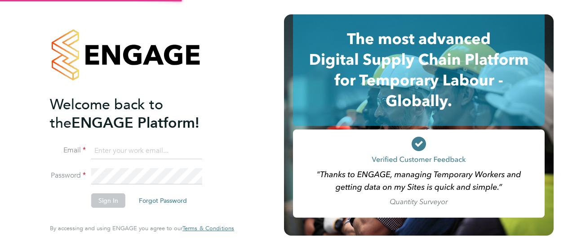 The image size is (568, 250). Describe the element at coordinates (68, 175) in the screenshot. I see `label: Password` at that location.